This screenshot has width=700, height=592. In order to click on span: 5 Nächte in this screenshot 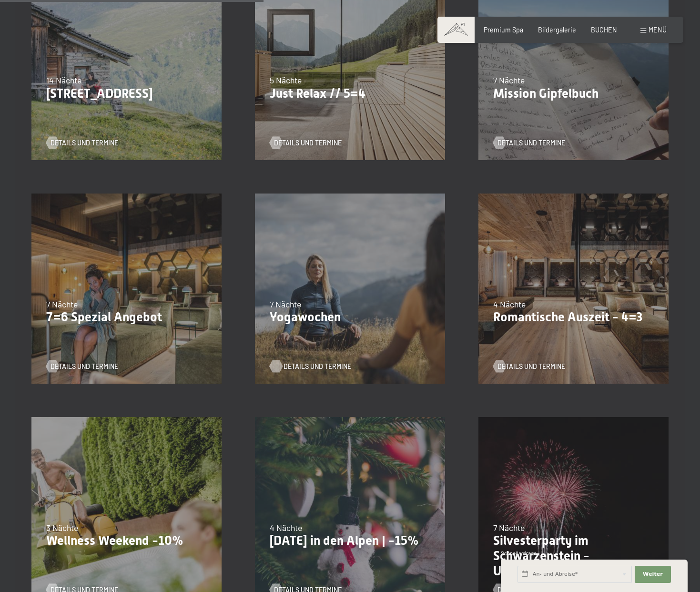, I will do `click(285, 80)`.